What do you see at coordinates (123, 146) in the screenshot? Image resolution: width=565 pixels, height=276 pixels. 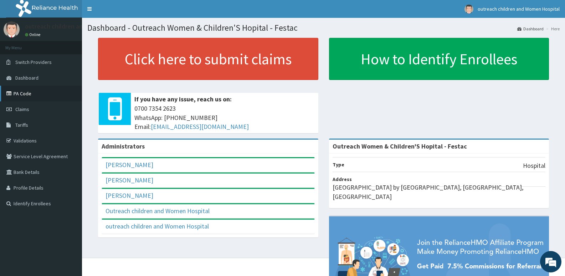 I see `b: Administrators` at bounding box center [123, 146].